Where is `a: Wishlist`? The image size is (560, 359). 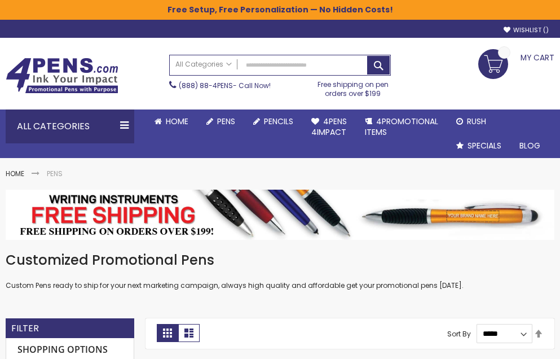 a: Wishlist is located at coordinates (526, 30).